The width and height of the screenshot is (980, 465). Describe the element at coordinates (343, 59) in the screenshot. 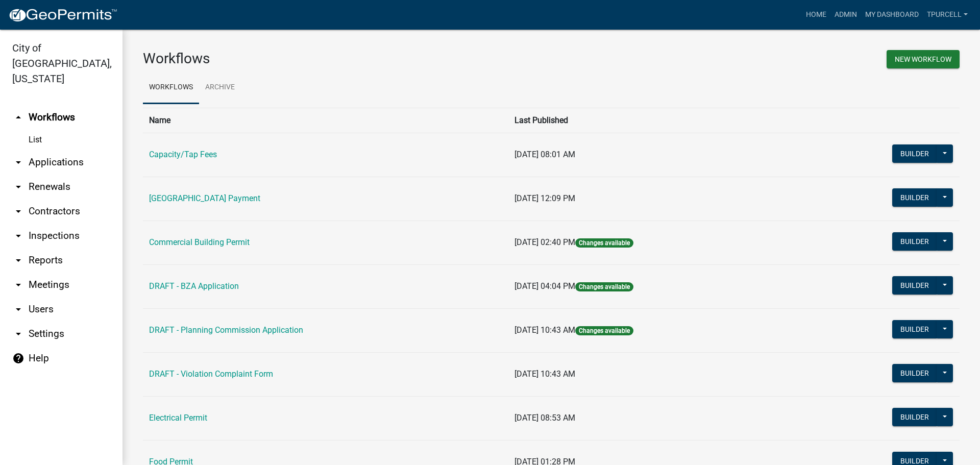

I see `h3: Workflows` at that location.